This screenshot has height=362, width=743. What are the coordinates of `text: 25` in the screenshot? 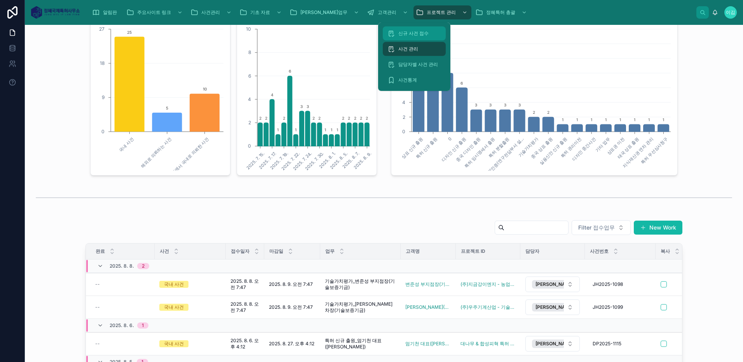 It's located at (129, 32).